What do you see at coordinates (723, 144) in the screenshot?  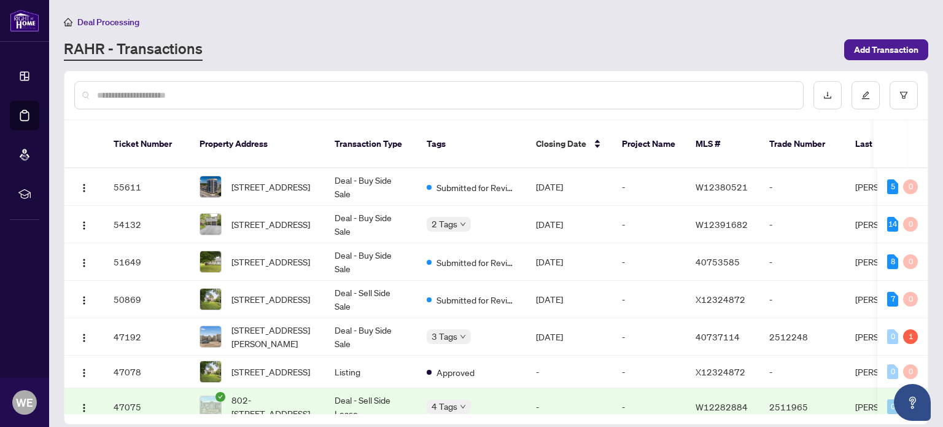 I see `th: MLS #` at bounding box center [723, 144].